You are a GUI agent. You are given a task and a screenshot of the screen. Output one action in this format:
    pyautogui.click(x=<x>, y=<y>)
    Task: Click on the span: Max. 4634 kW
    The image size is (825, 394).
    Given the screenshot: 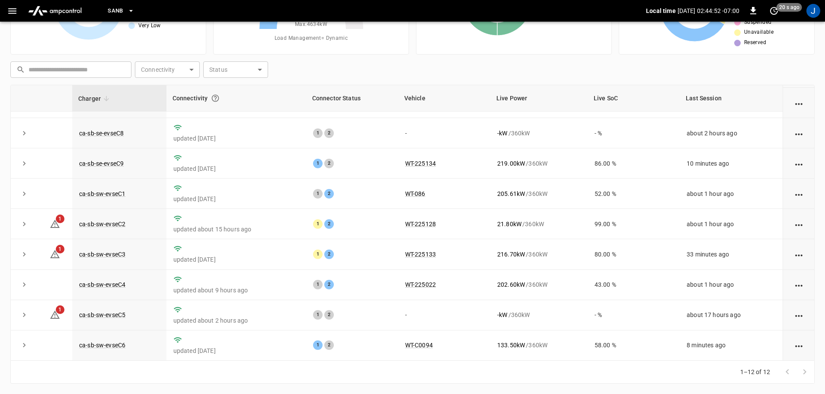 What is the action you would take?
    pyautogui.click(x=311, y=25)
    